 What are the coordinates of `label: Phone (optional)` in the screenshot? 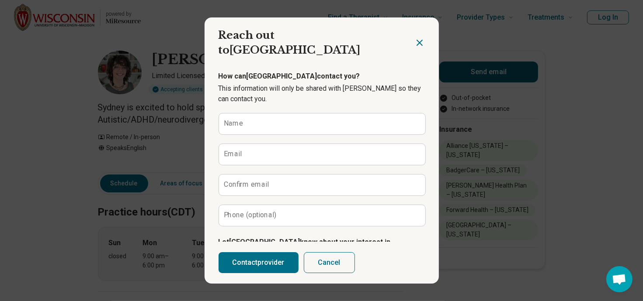 It's located at (250, 215).